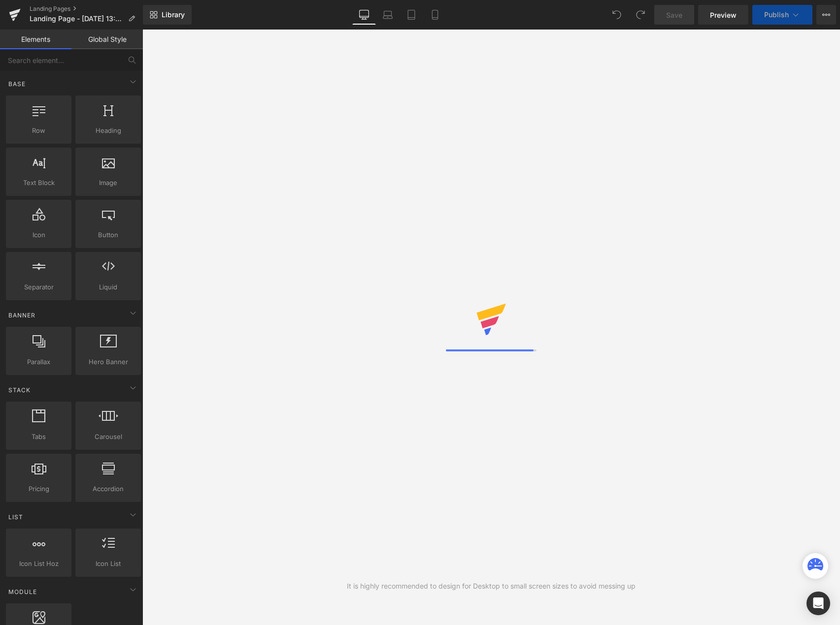  I want to click on span: Stack, so click(19, 390).